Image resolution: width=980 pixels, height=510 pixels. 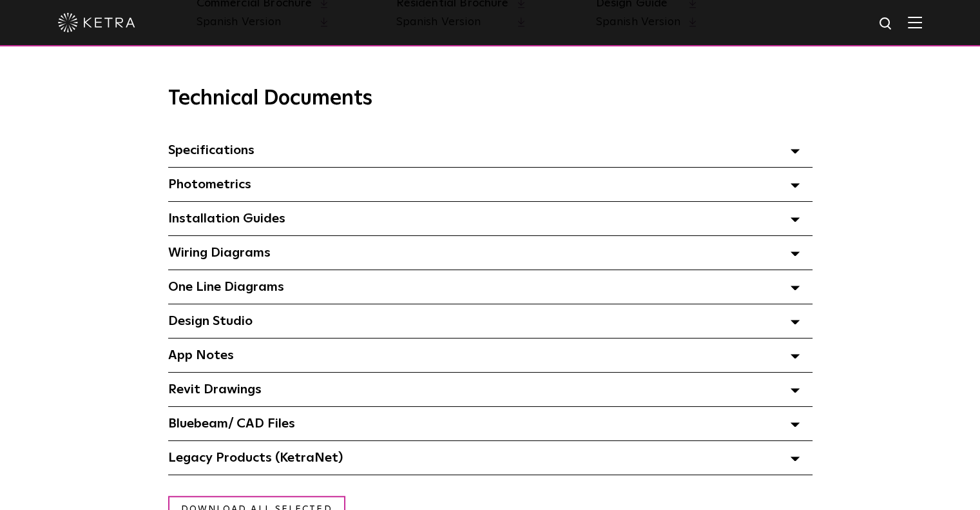 What do you see at coordinates (211, 150) in the screenshot?
I see `span: Specifications` at bounding box center [211, 150].